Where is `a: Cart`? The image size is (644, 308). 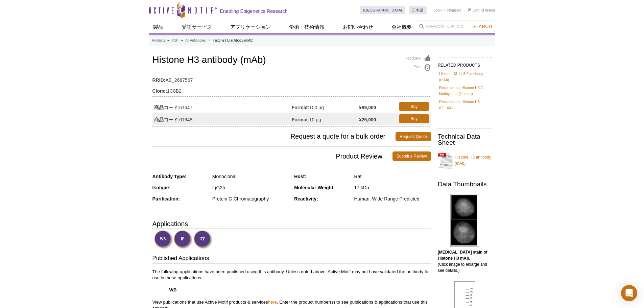 a: Cart is located at coordinates (473, 10).